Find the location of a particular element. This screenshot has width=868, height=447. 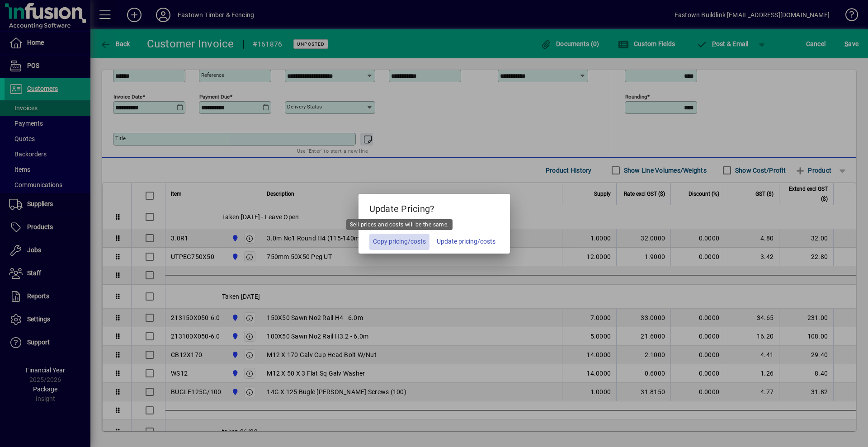

button: Copy pricing/costs is located at coordinates (399, 242).